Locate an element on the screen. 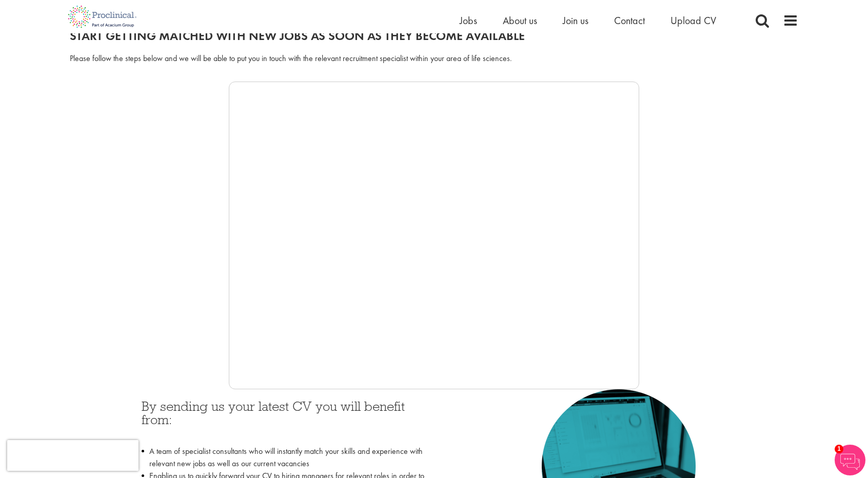 The height and width of the screenshot is (478, 868). a: Jobs is located at coordinates (468, 20).